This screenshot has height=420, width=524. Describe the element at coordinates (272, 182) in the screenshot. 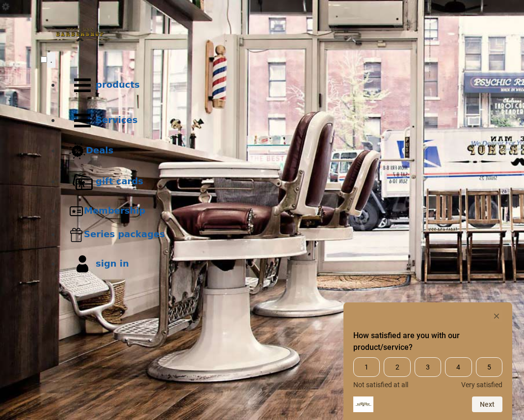

I see `a: Gift cardsgift cards` at that location.